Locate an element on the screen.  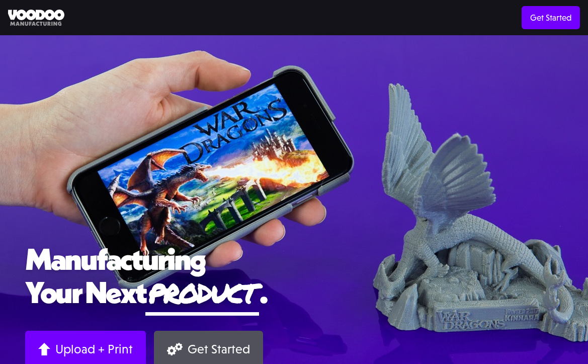
span: product is located at coordinates (203, 292).